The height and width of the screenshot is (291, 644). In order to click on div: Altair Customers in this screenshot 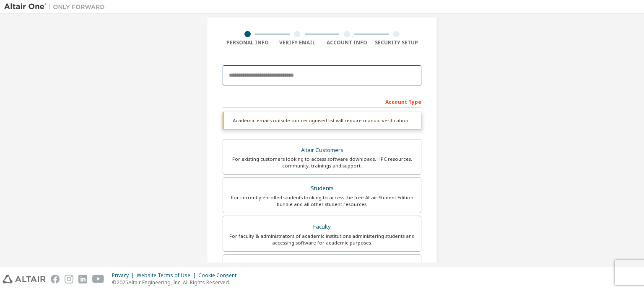, I will do `click(322, 150)`.